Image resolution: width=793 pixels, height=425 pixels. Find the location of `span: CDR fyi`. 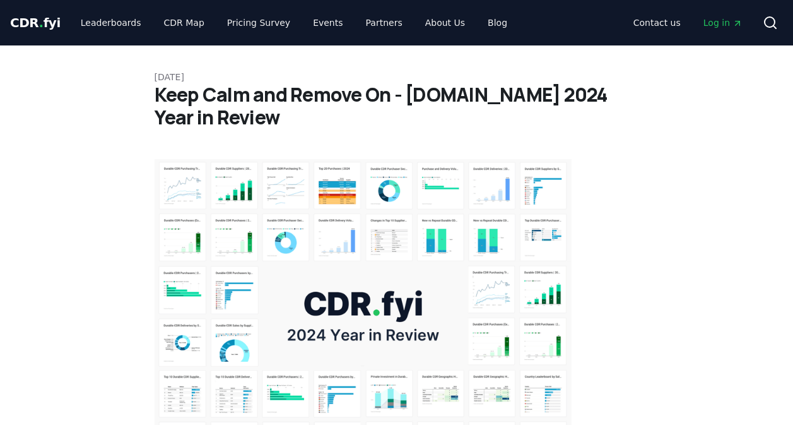

span: CDR fyi is located at coordinates (35, 23).